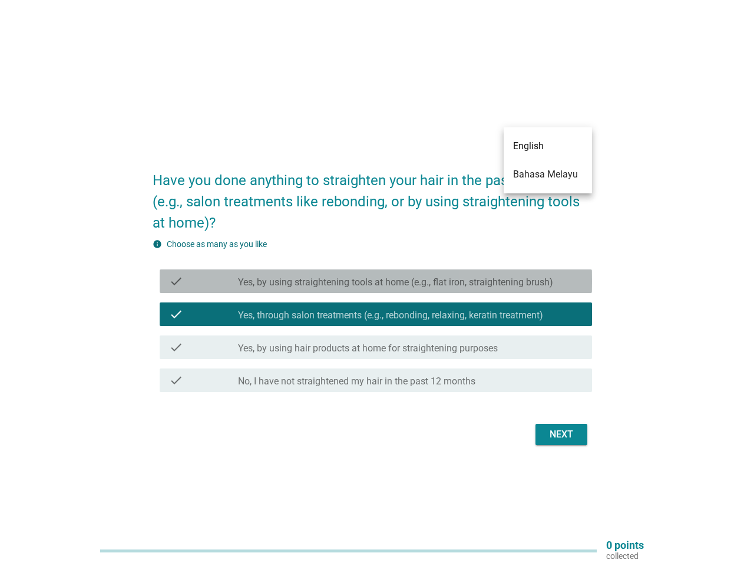 The height and width of the screenshot is (566, 744). Describe the element at coordinates (625, 545) in the screenshot. I see `p: 0 points` at that location.